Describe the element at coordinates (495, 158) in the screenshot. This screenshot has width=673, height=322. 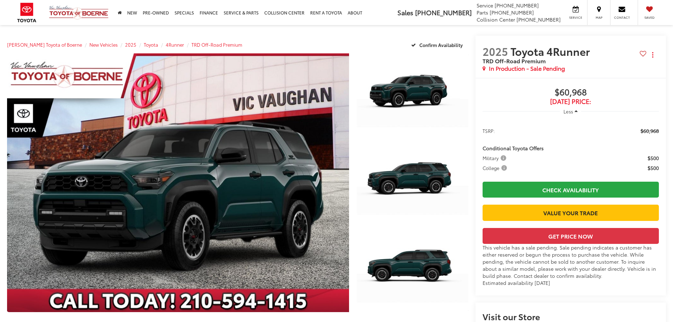
I see `button: Military` at that location.